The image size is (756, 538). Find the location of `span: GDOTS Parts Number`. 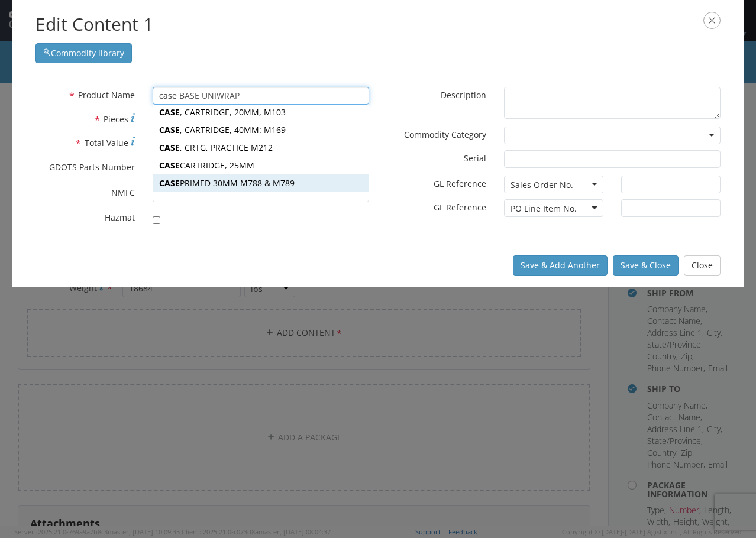

span: GDOTS Parts Number is located at coordinates (92, 166).